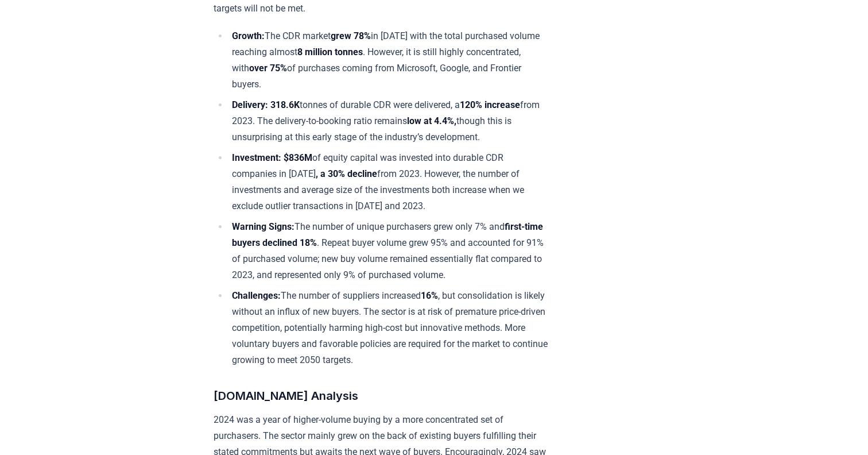 The image size is (868, 455). Describe the element at coordinates (388, 234) in the screenshot. I see `strong: first-time buyers declined 18%` at that location.